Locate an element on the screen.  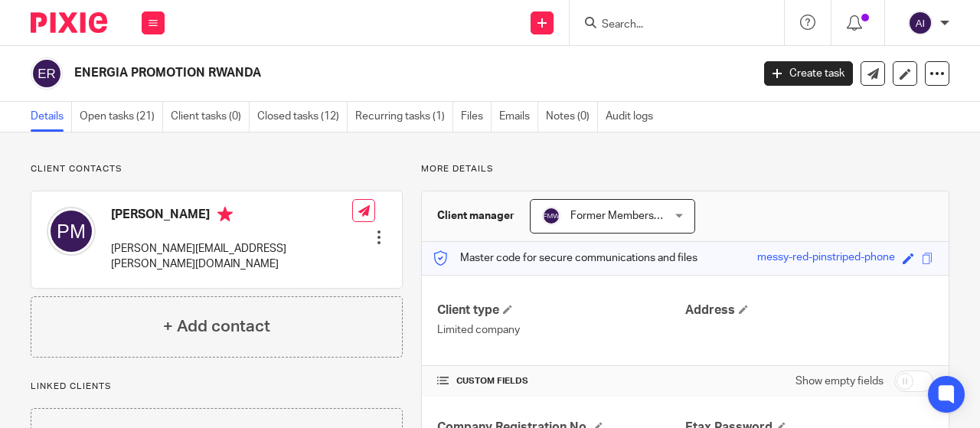
h4: + Add contact is located at coordinates (216, 326).